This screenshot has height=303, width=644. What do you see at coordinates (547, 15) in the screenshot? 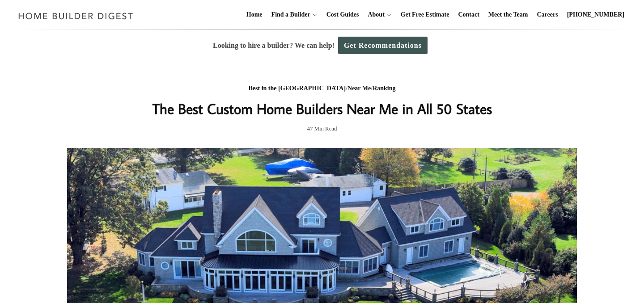
I see `a: Careers` at bounding box center [547, 15].